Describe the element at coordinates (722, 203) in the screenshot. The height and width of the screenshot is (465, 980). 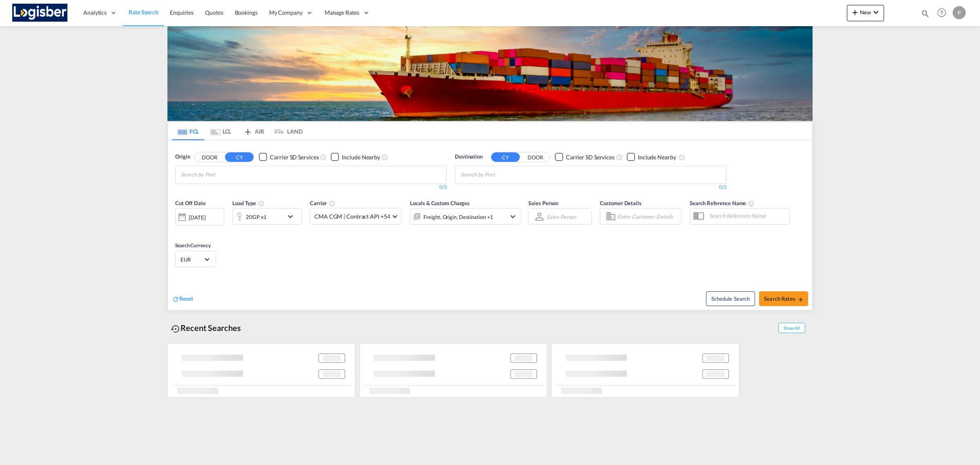
I see `span: Search Reference Name` at that location.